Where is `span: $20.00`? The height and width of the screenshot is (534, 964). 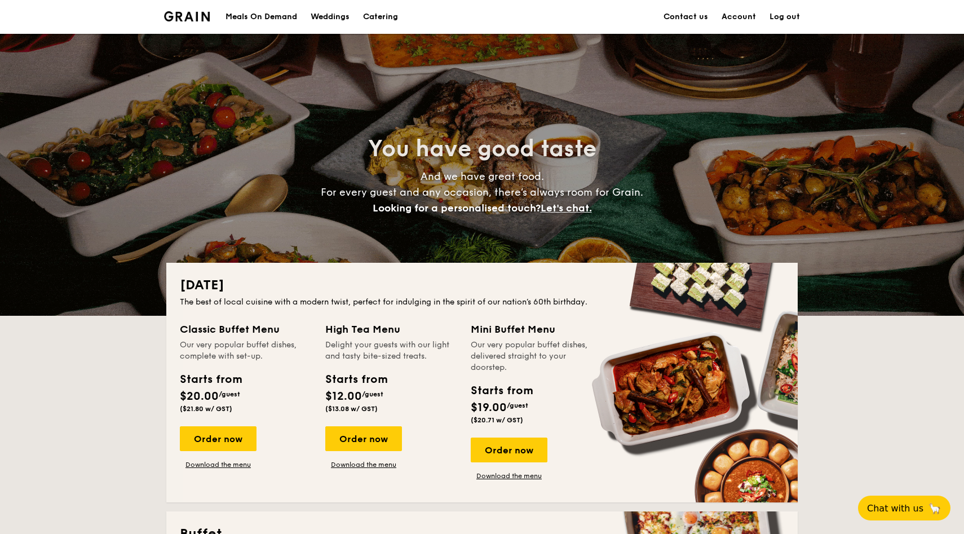 span: $20.00 is located at coordinates (199, 396).